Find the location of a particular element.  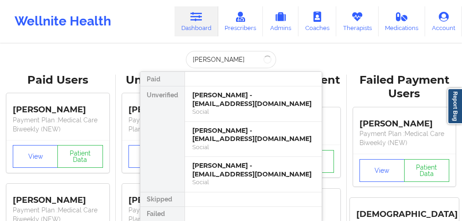

a: Account is located at coordinates (443, 21).